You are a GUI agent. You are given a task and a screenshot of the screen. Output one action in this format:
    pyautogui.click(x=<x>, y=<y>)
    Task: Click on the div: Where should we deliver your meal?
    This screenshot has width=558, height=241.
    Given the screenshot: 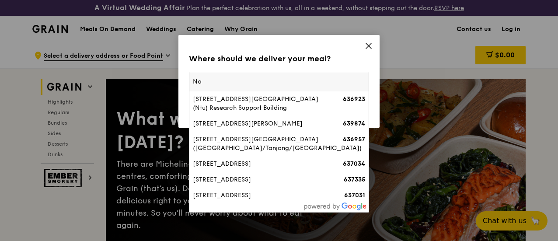 What is the action you would take?
    pyautogui.click(x=279, y=59)
    